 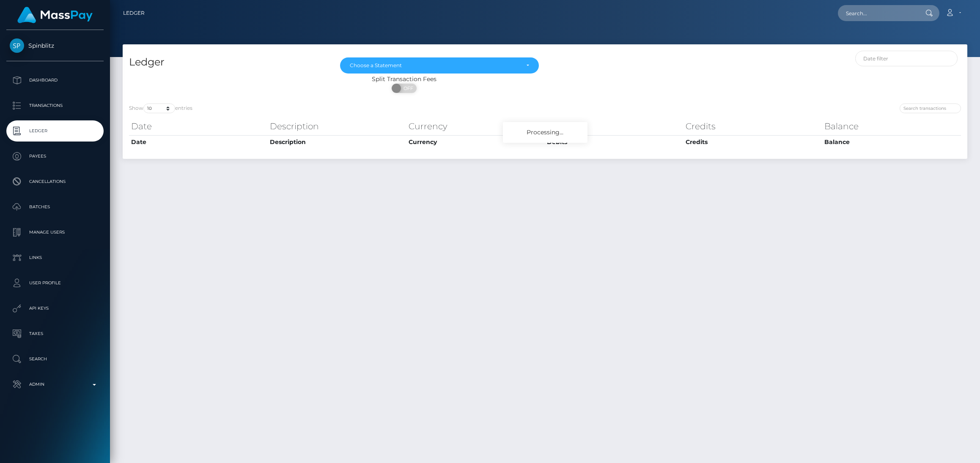 I want to click on a: Search, so click(x=55, y=359).